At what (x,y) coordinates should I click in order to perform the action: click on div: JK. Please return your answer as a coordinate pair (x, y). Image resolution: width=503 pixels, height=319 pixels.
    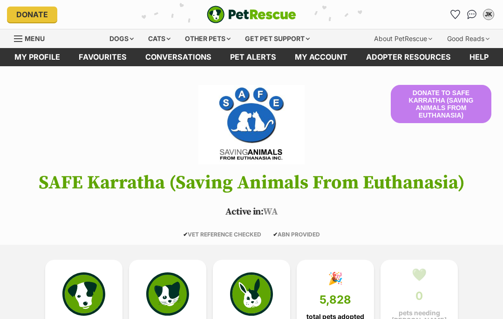
    Looking at the image, I should click on (489, 14).